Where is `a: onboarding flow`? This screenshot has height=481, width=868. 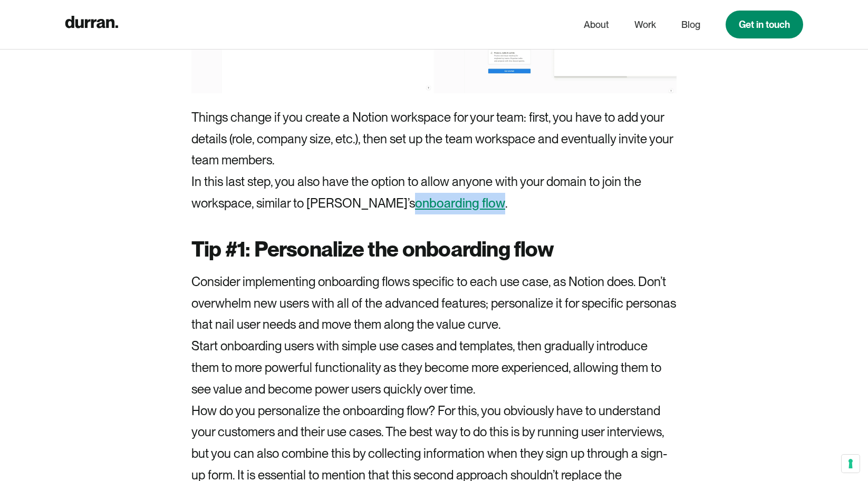 a: onboarding flow is located at coordinates (460, 203).